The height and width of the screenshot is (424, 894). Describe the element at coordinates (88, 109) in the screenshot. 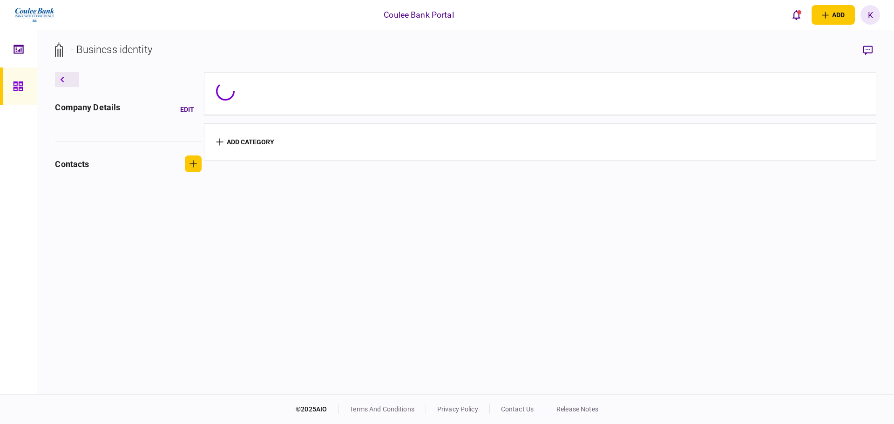

I see `div: company details` at that location.